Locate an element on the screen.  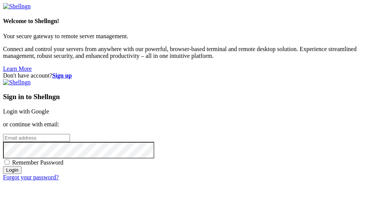
p: or continue with email: is located at coordinates (194, 124).